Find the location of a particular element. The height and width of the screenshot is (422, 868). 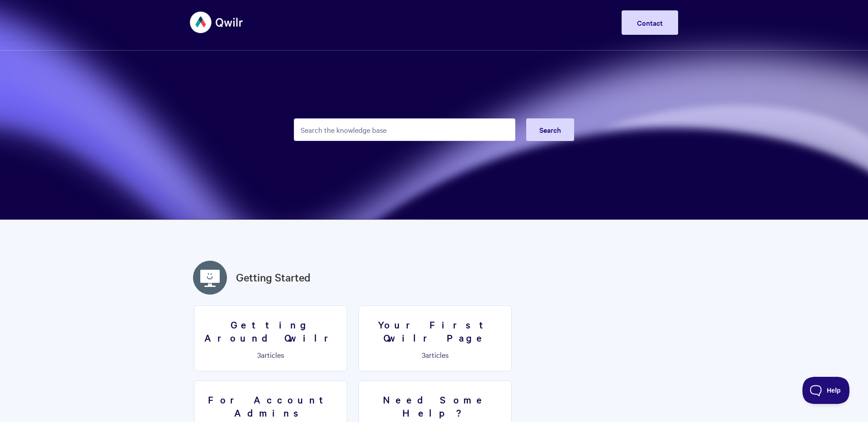

h3: Your First Qwilr Page is located at coordinates (435, 331).